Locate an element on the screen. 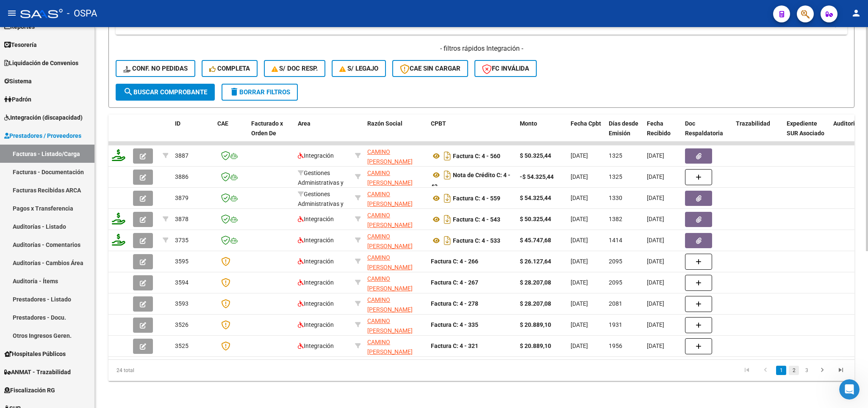 This screenshot has width=868, height=408. span: Fecha Cpbt is located at coordinates (586, 123).